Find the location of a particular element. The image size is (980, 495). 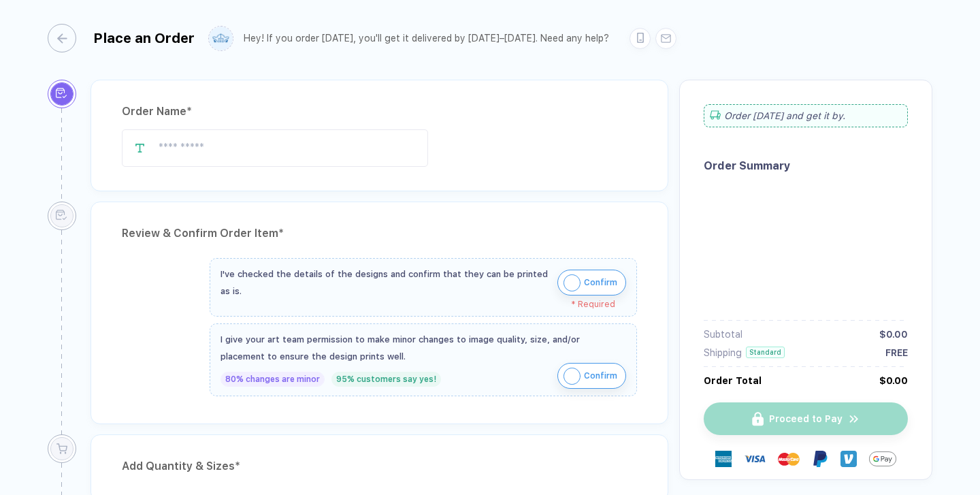

img: master-card is located at coordinates (789, 459).